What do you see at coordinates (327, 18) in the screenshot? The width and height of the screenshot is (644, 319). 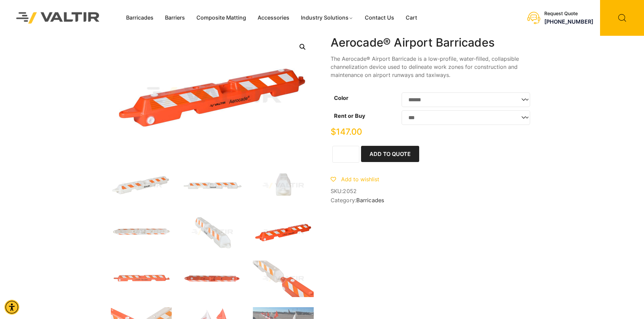 I see `a: Industry Solutions` at bounding box center [327, 18].